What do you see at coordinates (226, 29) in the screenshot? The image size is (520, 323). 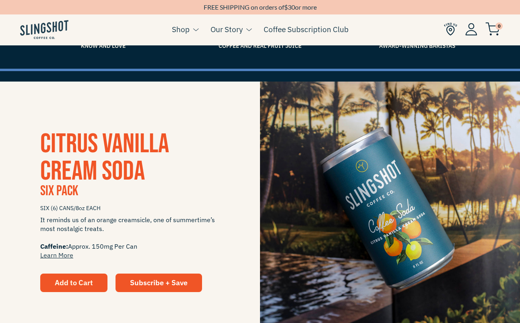 I see `a: Our Story` at bounding box center [226, 29].